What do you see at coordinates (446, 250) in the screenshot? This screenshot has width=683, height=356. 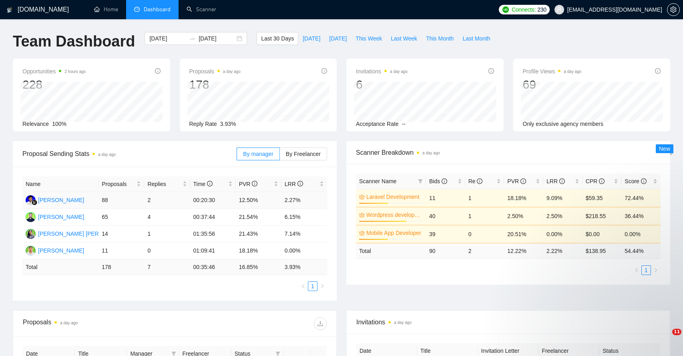 I see `td: 90` at bounding box center [446, 250].